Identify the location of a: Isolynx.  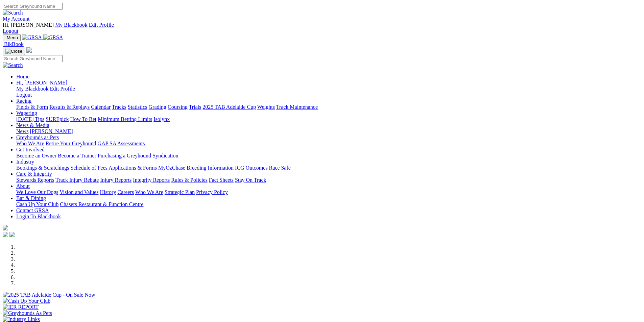
(162, 119).